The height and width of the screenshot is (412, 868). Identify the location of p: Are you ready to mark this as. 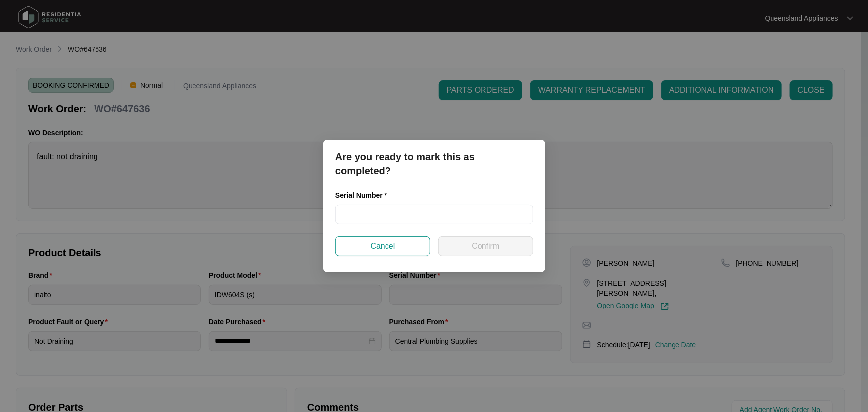
(435, 157).